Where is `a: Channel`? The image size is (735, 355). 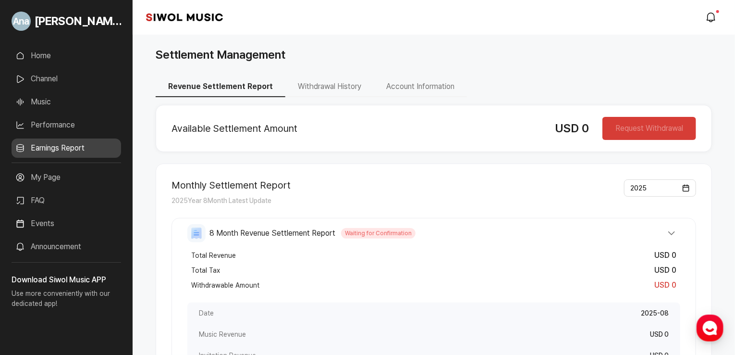 a: Channel is located at coordinates (66, 79).